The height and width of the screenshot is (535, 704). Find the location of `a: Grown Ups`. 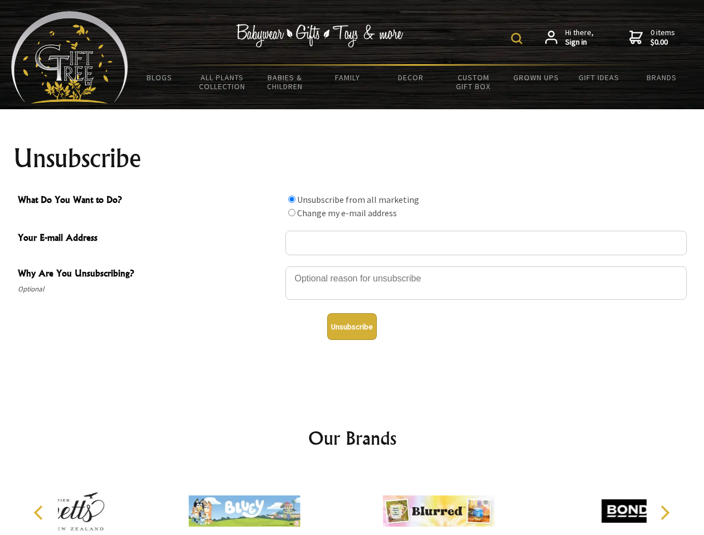

a: Grown Ups is located at coordinates (536, 78).